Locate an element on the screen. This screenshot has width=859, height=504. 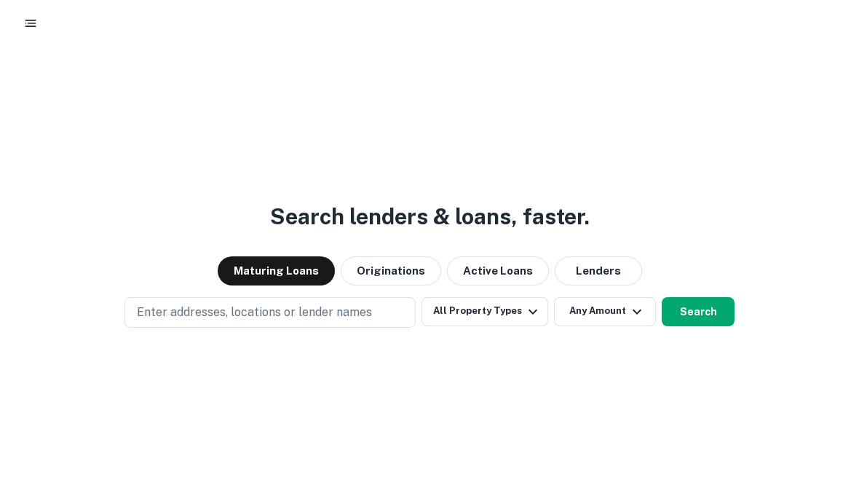
button: Lenders is located at coordinates (598, 271).